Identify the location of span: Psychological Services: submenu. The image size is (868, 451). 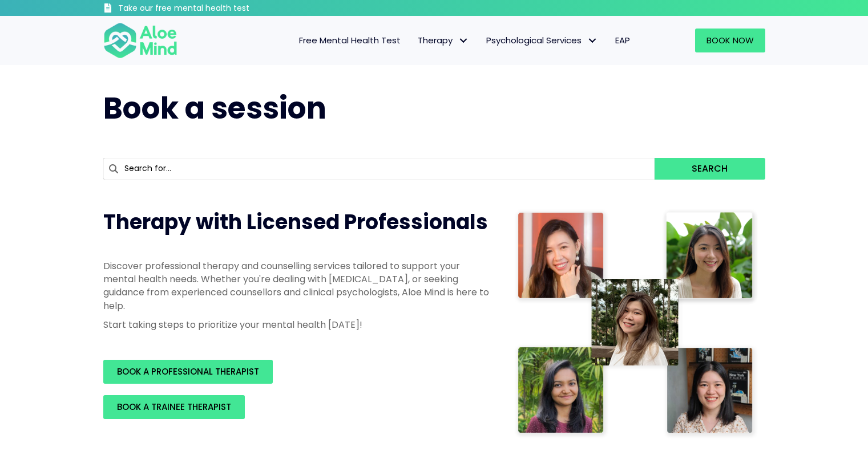
(593, 41).